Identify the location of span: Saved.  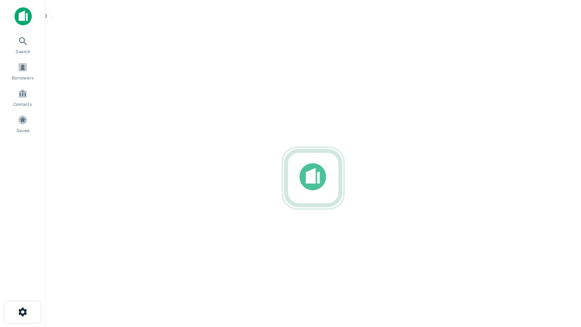
(23, 130).